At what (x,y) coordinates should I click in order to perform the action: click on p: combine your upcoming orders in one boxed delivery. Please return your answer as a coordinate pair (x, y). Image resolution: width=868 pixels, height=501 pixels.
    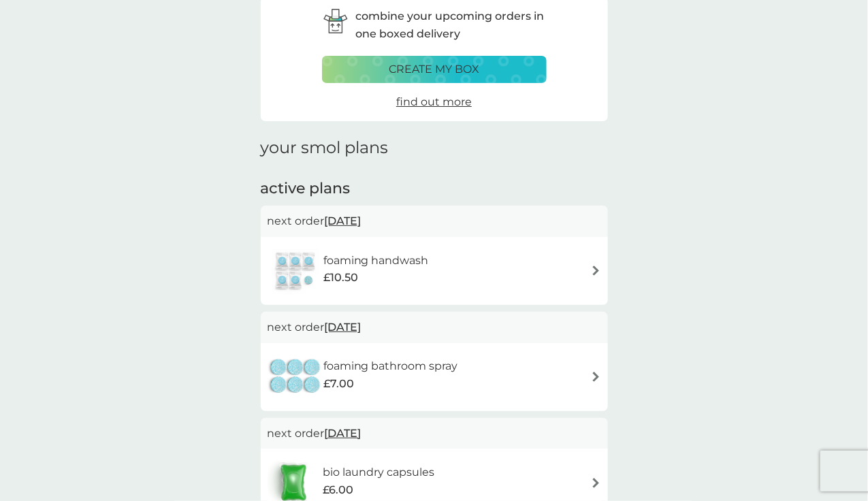
    Looking at the image, I should click on (451, 24).